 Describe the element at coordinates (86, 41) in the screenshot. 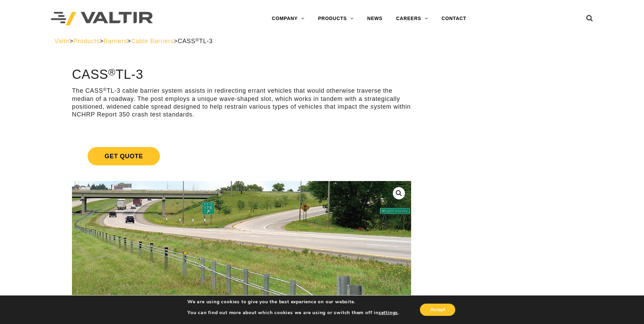

I see `a: Products` at that location.